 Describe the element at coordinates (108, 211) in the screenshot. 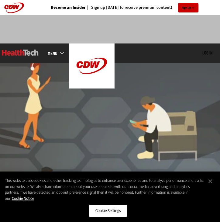

I see `button: Cookie Settings` at that location.